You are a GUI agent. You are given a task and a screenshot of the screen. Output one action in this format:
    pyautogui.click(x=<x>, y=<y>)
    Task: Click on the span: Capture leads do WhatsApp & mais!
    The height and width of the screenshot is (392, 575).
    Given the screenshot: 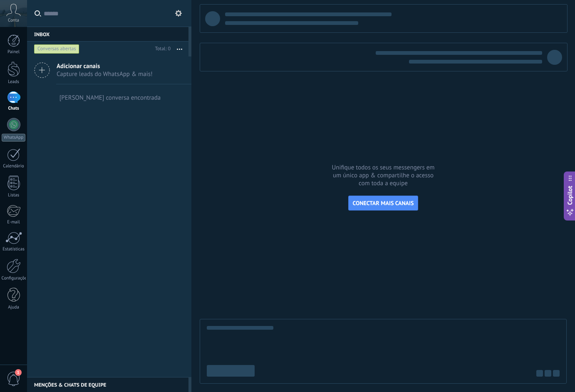 What is the action you would take?
    pyautogui.click(x=104, y=74)
    